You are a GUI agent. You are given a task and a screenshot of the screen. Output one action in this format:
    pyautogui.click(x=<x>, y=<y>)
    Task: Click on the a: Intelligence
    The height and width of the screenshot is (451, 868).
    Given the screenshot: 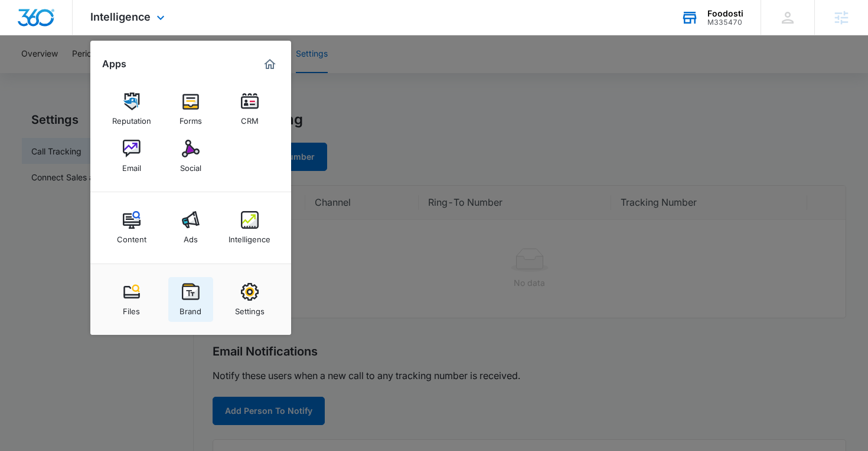 What is the action you would take?
    pyautogui.click(x=250, y=228)
    